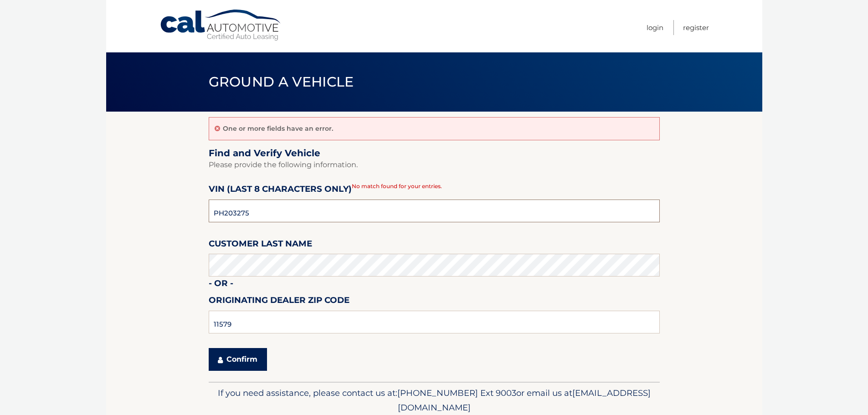 The width and height of the screenshot is (868, 415). I want to click on p: Please provide the following information., so click(434, 165).